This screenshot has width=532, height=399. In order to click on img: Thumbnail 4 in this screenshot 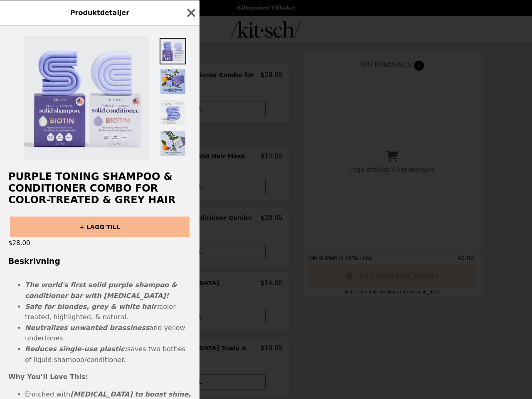, I will do `click(173, 143)`.